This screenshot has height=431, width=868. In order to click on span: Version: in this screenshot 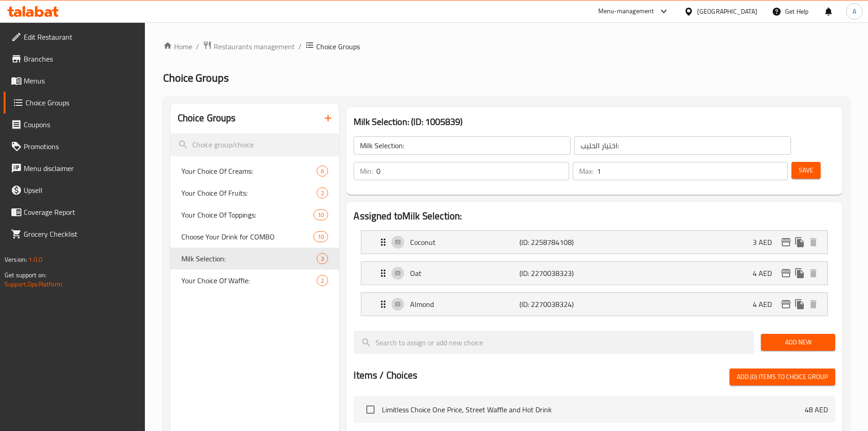, I will do `click(16, 260)`.